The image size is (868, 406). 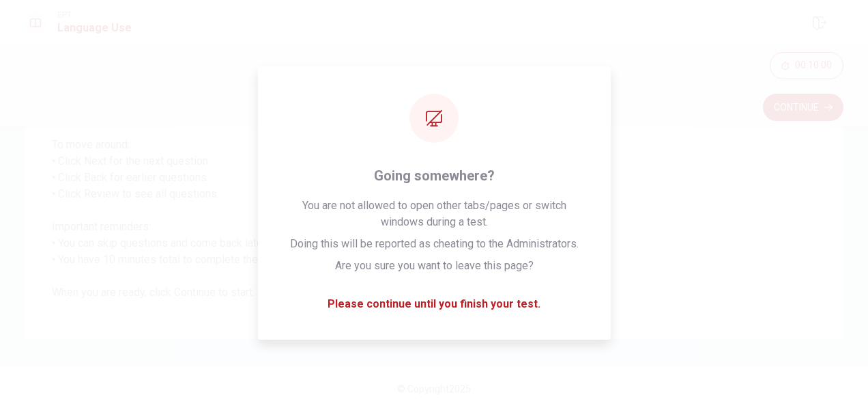 What do you see at coordinates (434, 169) in the screenshot?
I see `span: You will answer 30 questions in total: • 15 grammar questions • 15 vocabulary questions You have ...` at bounding box center [434, 169].